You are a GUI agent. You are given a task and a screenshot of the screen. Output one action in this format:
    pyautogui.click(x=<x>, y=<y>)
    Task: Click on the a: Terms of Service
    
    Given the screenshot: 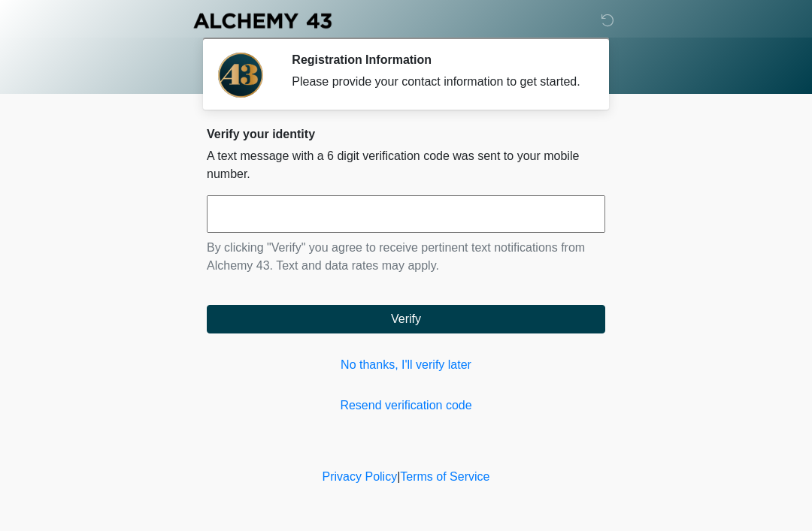 What is the action you would take?
    pyautogui.click(x=444, y=476)
    